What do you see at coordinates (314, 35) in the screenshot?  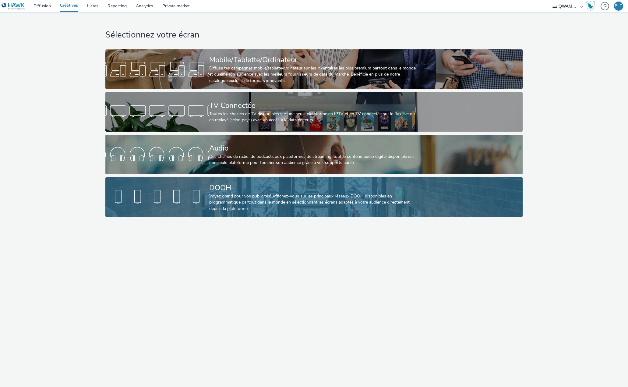 I see `h1: Sélectionnez votre écran` at bounding box center [314, 35].